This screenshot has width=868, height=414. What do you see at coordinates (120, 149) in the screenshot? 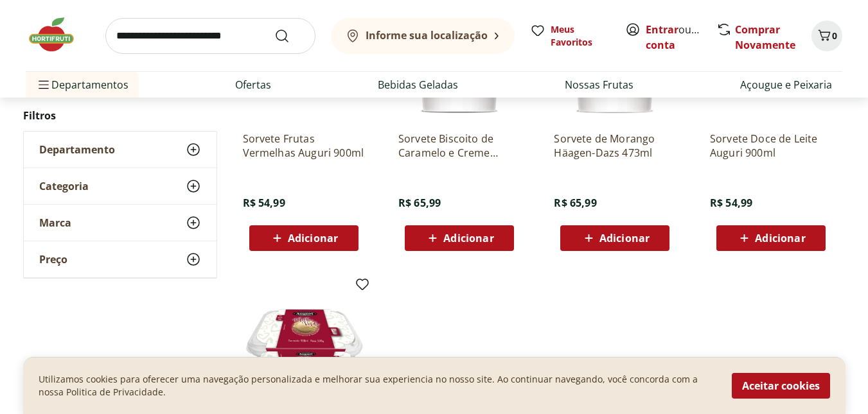
I see `button: Departamento` at bounding box center [120, 149].